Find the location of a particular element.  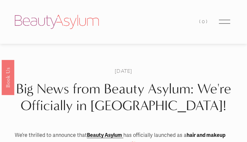

strong: Beauty Asylum is located at coordinates (104, 136).